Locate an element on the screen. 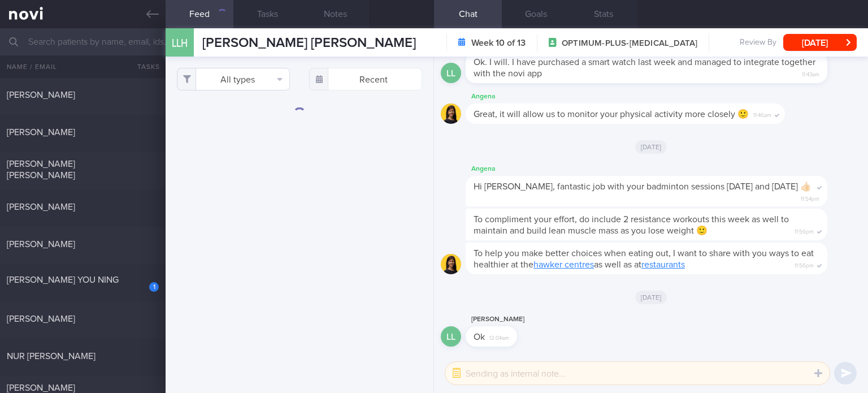 The height and width of the screenshot is (393, 868). strong: Week 10 of 13 is located at coordinates (499, 43).